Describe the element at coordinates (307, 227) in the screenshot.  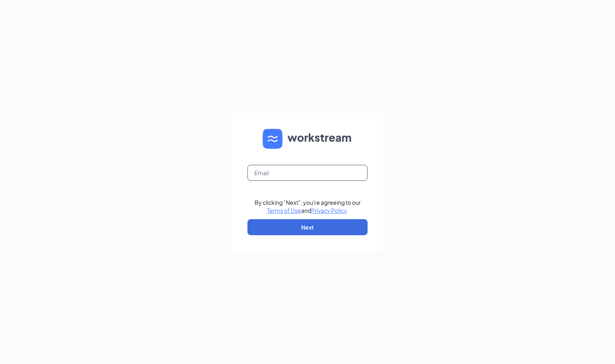
I see `button: Next` at that location.